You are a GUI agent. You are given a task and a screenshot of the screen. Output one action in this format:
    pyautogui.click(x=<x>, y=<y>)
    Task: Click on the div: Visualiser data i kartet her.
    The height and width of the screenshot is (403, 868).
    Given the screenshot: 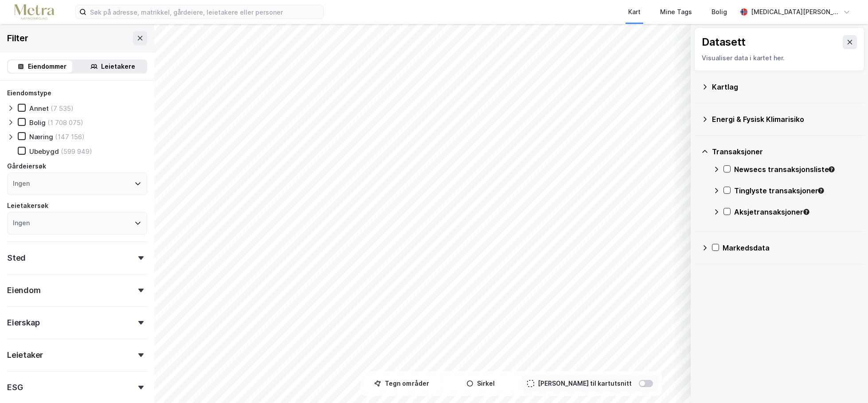 What is the action you would take?
    pyautogui.click(x=779, y=58)
    